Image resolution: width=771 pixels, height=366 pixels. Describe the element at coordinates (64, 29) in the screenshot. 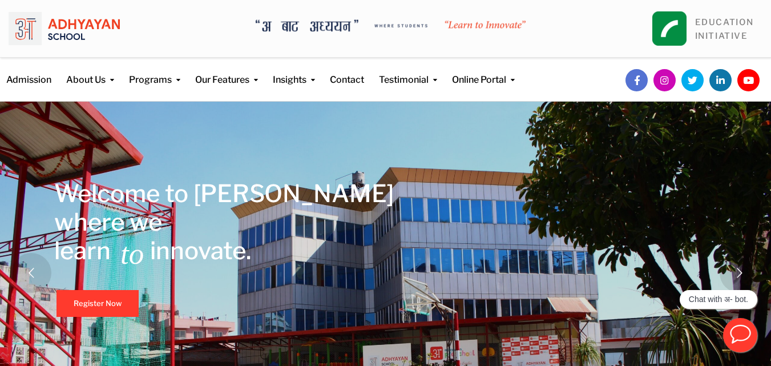

I see `img: logo` at that location.